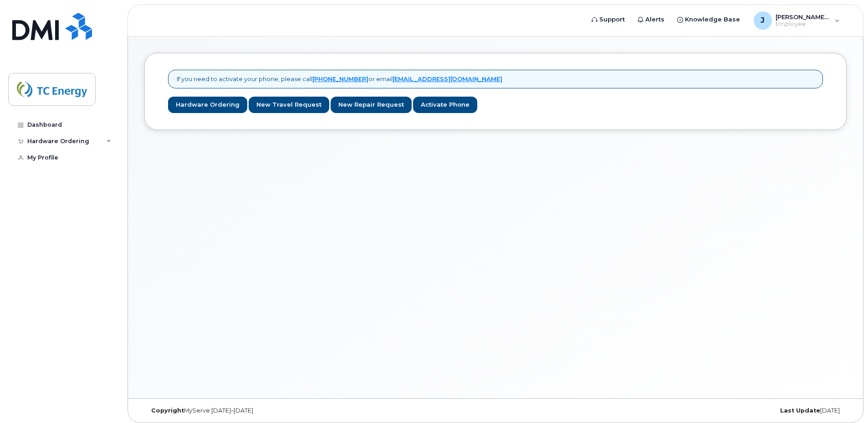 The height and width of the screenshot is (423, 868). I want to click on a: Activate Phone, so click(445, 105).